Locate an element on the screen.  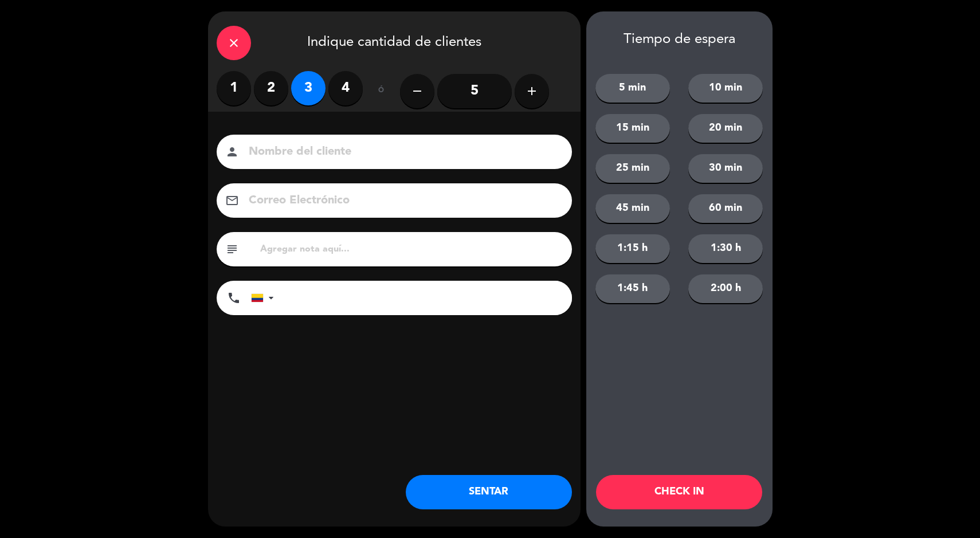
i: subject is located at coordinates (232, 249).